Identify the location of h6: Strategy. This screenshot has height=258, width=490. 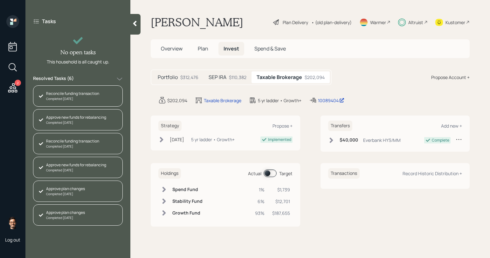
(170, 126).